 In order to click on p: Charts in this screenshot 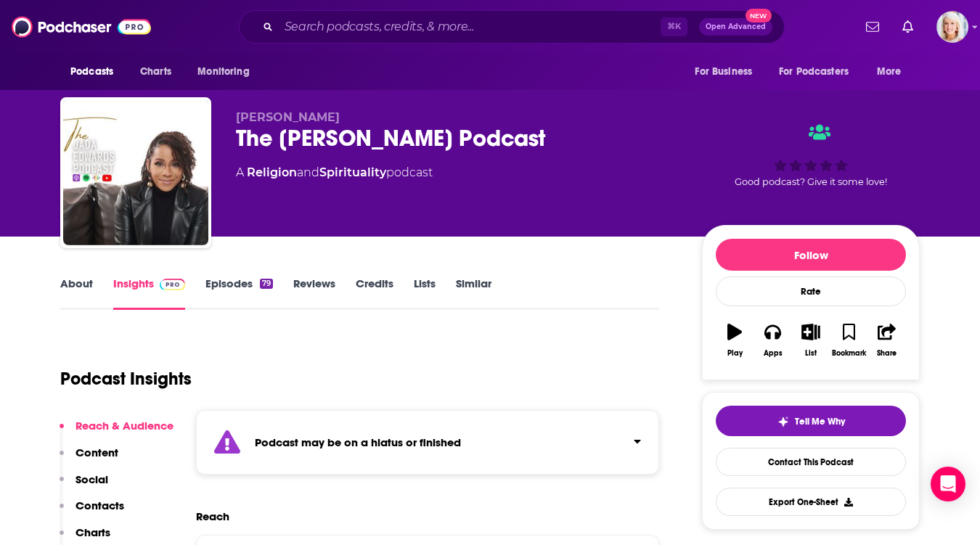, I will do `click(93, 532)`.